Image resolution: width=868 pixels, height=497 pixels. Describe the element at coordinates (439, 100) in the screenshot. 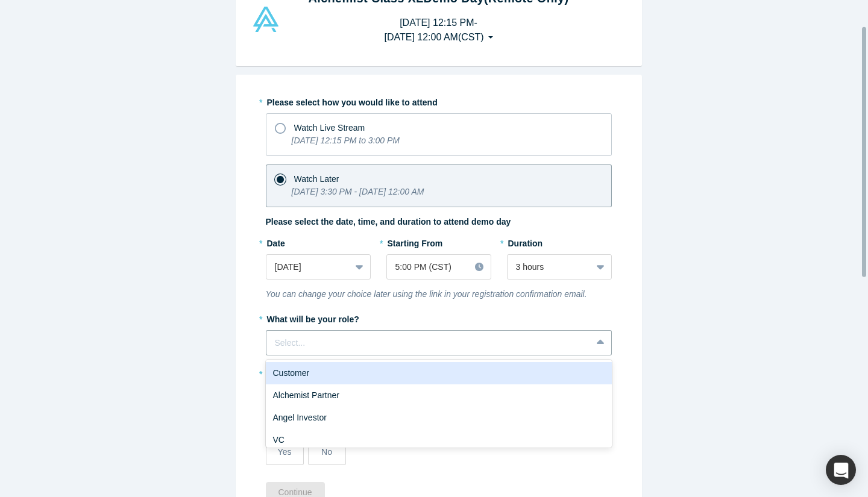

I see `label: Please select how you would like to attend` at that location.